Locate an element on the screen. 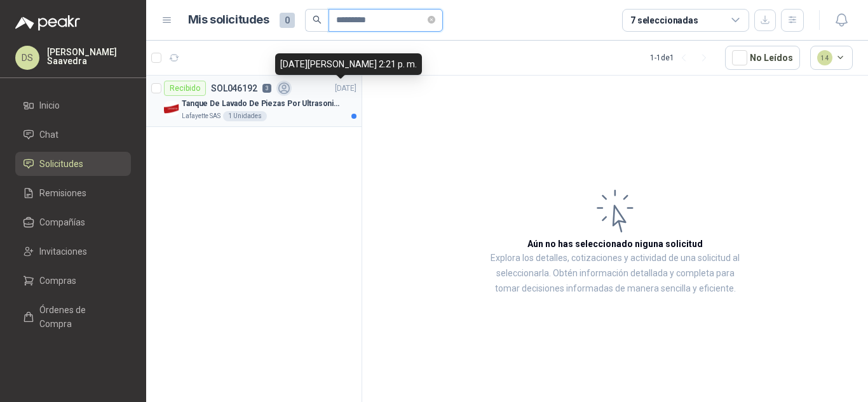 The image size is (868, 402). p: Lafayette SAS is located at coordinates (201, 116).